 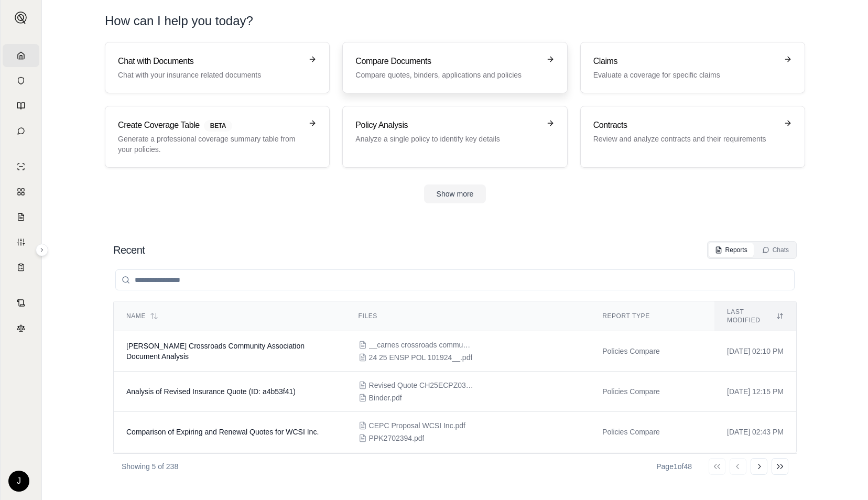 What do you see at coordinates (230, 316) in the screenshot?
I see `div: Name` at bounding box center [230, 316].